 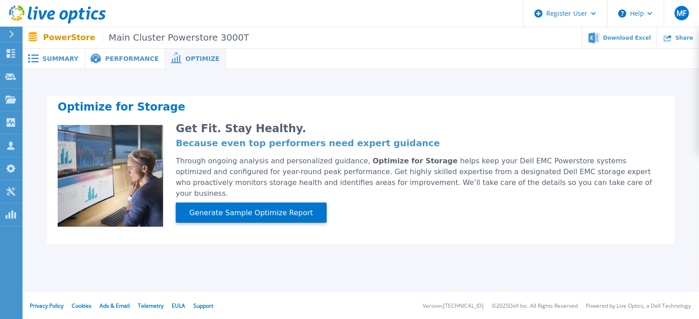 What do you see at coordinates (627, 38) in the screenshot?
I see `span: Download Excel` at bounding box center [627, 38].